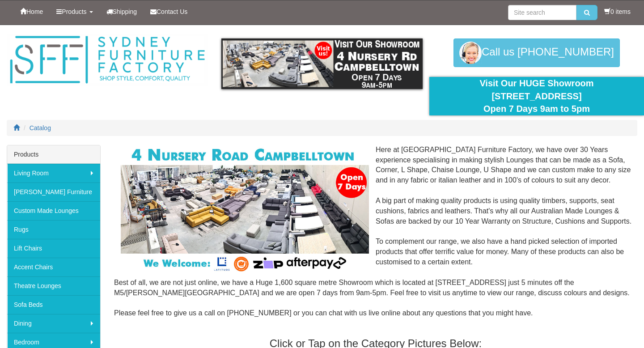  Describe the element at coordinates (53, 305) in the screenshot. I see `a: Sofa Beds` at that location.